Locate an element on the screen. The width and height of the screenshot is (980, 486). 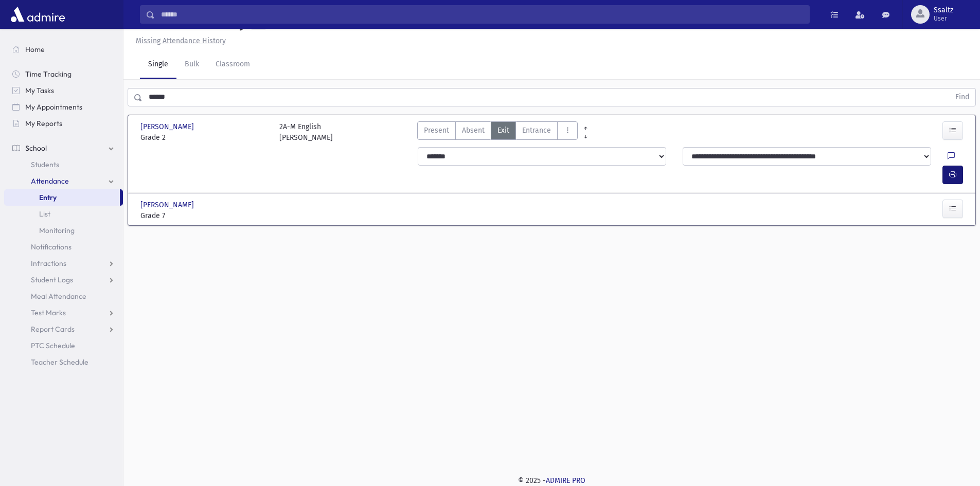
a: School is located at coordinates (63, 148).